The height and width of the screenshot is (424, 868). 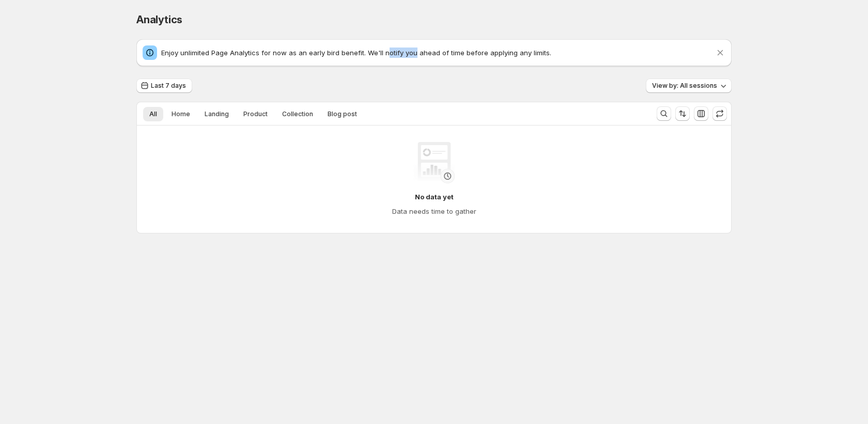 I want to click on span: View by: All sessions, so click(x=684, y=86).